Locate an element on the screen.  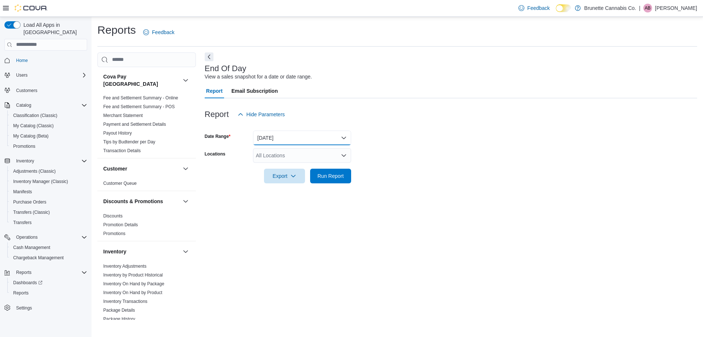
button: Purchase Orders is located at coordinates (49, 202).